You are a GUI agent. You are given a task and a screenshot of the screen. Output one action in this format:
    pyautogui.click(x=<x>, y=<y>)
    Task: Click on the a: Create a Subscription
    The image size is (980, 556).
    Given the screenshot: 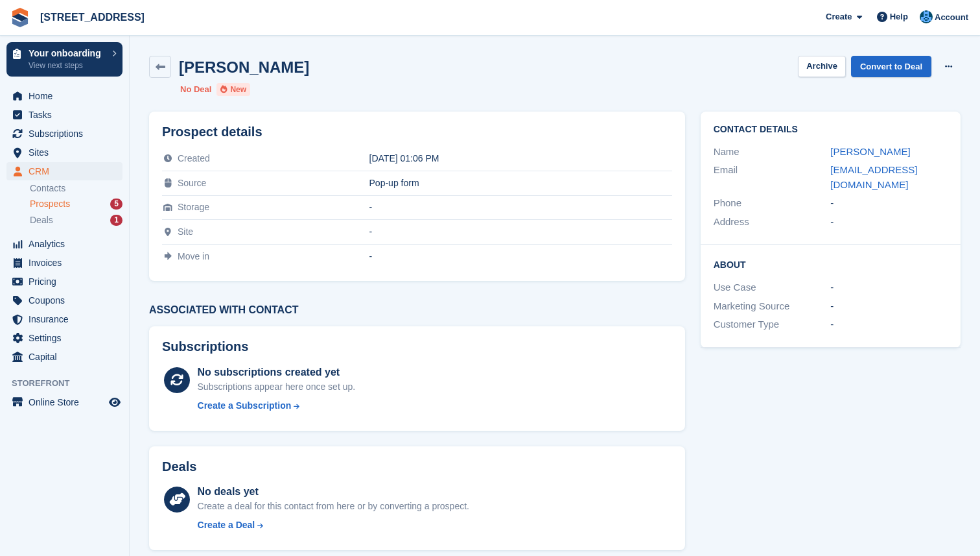 What is the action you would take?
    pyautogui.click(x=277, y=406)
    